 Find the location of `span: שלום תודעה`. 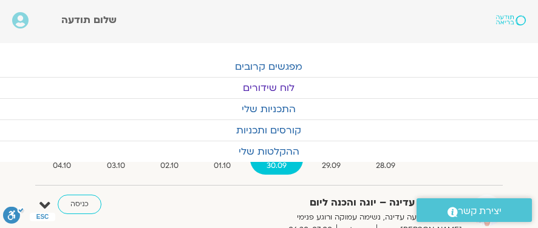

span: שלום תודעה is located at coordinates (89, 20).